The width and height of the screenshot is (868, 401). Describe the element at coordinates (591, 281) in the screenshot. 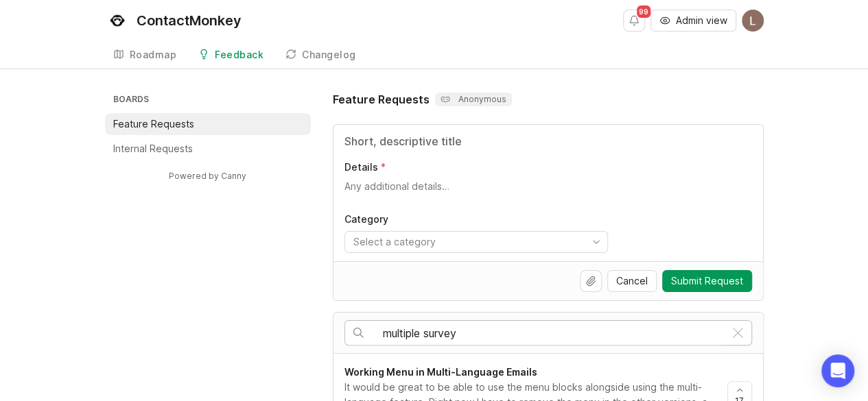

I see `button: Upload file` at that location.